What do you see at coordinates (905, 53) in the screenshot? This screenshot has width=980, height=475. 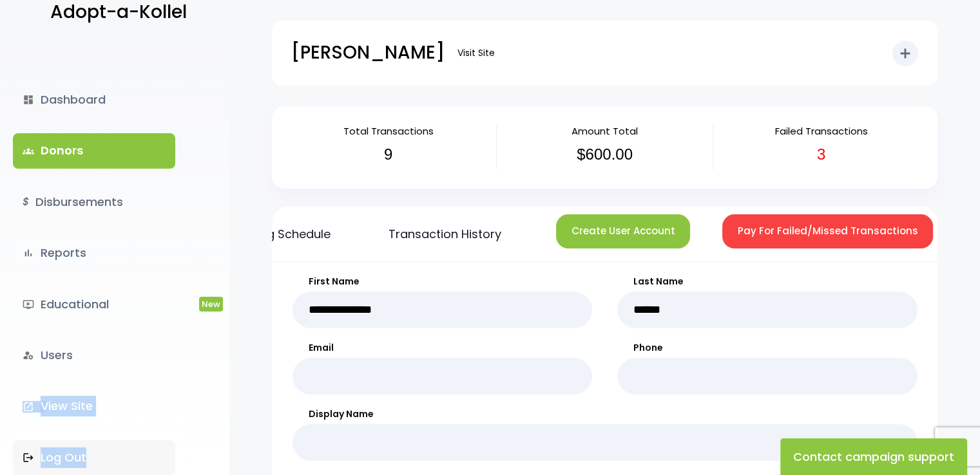 I see `button: add` at bounding box center [905, 53].